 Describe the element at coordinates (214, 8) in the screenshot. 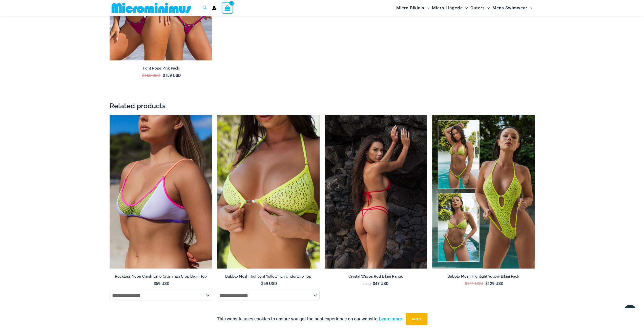

I see `a: Account icon link` at that location.